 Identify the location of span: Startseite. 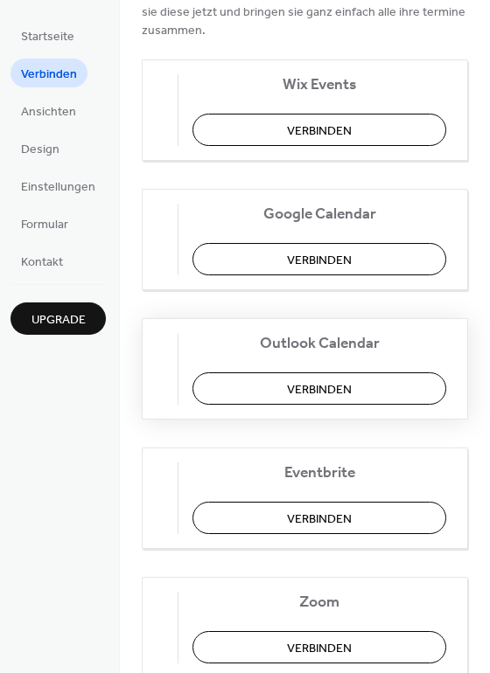
(47, 37).